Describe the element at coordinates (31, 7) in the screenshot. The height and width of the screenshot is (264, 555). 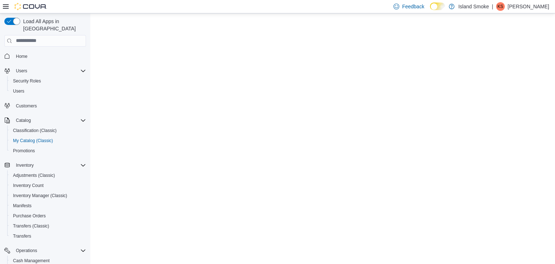
I see `img: Cova` at that location.